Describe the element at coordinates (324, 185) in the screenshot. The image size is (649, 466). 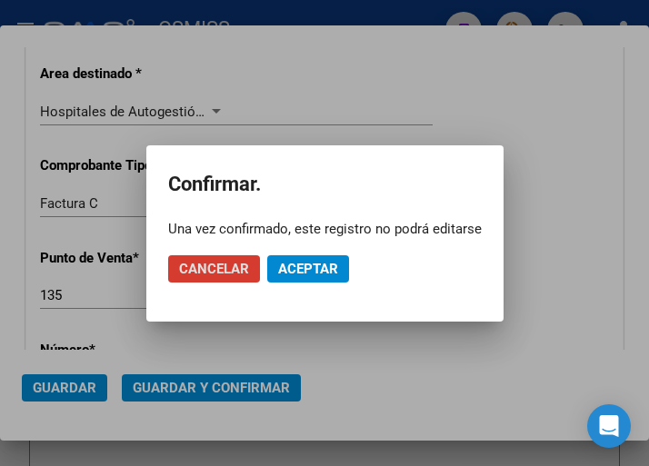
I see `h2: Confirmar.` at that location.